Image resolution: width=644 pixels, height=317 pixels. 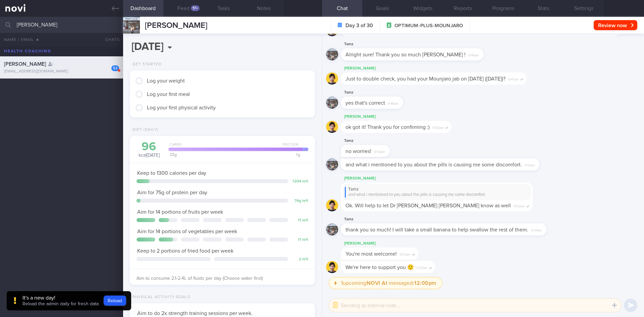 I want to click on span: thank you so much! I will take a small banana to help swallow the rest of them., so click(x=437, y=230).